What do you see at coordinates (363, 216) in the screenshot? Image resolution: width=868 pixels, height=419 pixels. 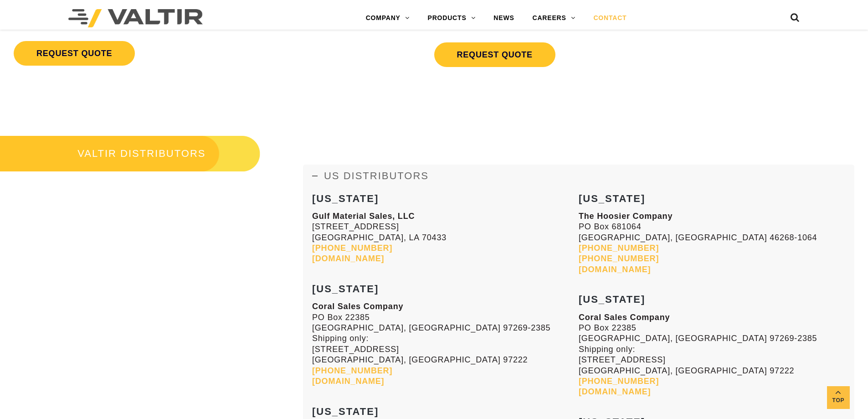 I see `strong: Gulf Material Sales, LLC` at bounding box center [363, 216].